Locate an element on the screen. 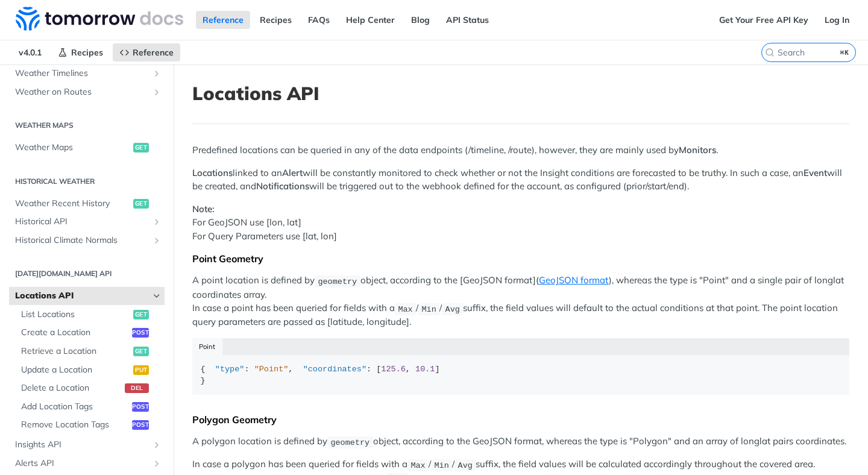 This screenshot has width=868, height=475. strong: Alert is located at coordinates (292, 173).